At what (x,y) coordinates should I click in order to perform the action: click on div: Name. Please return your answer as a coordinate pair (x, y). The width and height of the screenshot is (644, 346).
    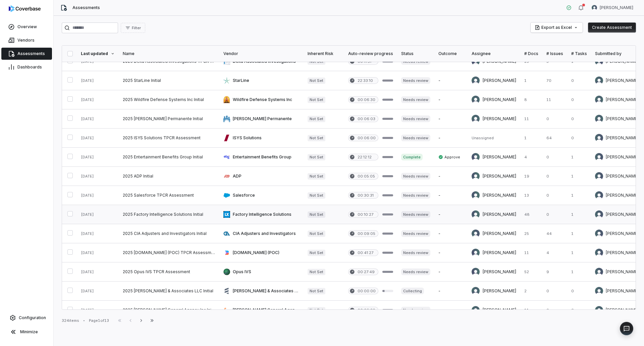
    Looking at the image, I should click on (169, 54).